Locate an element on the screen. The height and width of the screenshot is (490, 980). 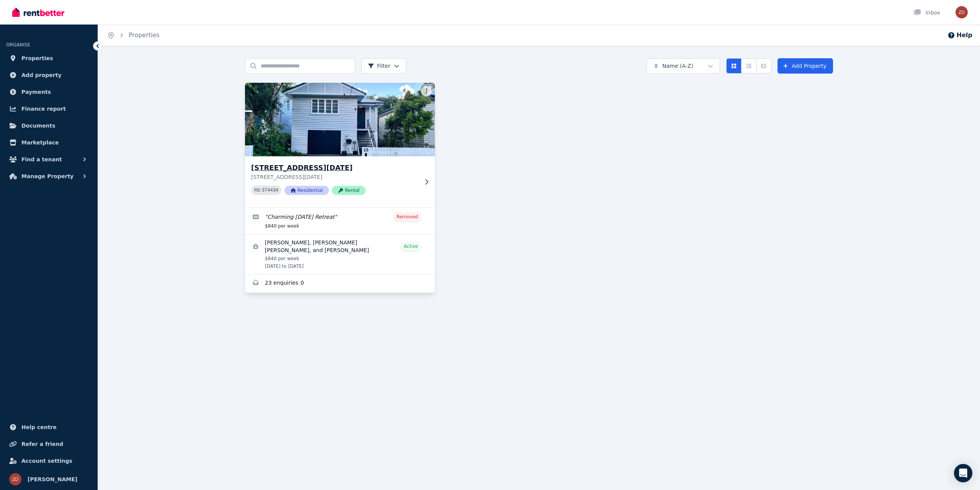
span: Documents is located at coordinates (38, 126).